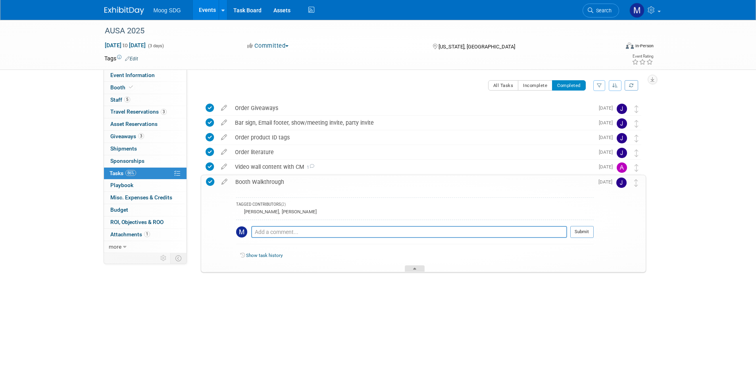  I want to click on span: Staff, so click(120, 100).